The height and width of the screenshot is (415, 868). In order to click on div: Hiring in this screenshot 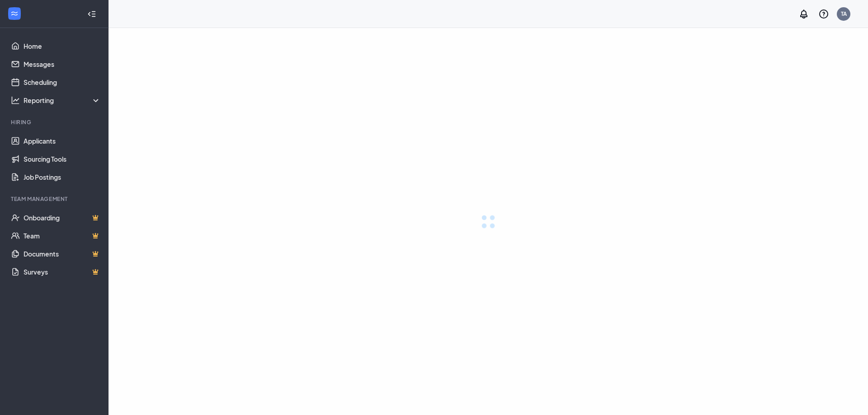, I will do `click(55, 122)`.